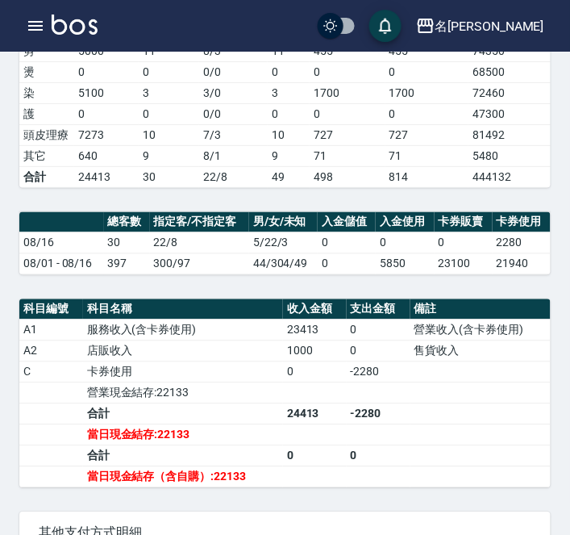 This screenshot has width=570, height=535. What do you see at coordinates (127, 223) in the screenshot?
I see `th: 總客數` at bounding box center [127, 223].